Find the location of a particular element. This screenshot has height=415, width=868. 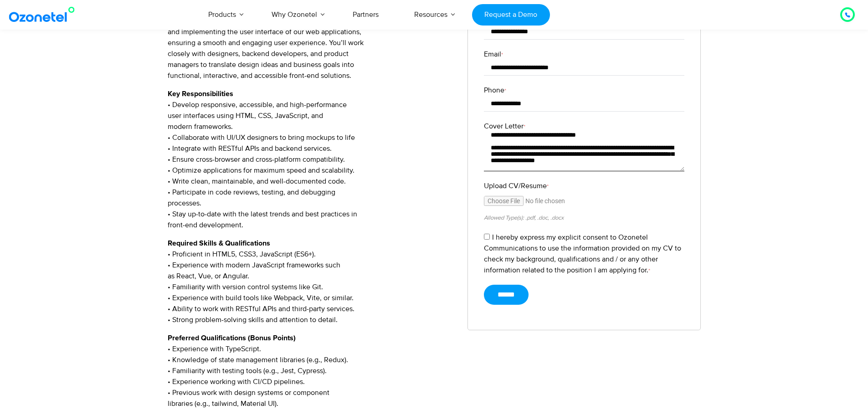

a: Request a Demo is located at coordinates (511, 15).